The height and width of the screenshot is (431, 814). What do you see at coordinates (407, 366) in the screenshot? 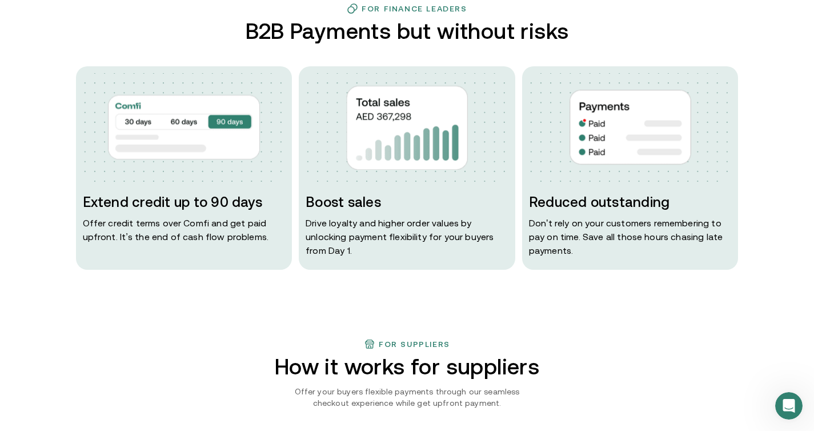
I see `h2: How it works for suppliers` at bounding box center [407, 366].